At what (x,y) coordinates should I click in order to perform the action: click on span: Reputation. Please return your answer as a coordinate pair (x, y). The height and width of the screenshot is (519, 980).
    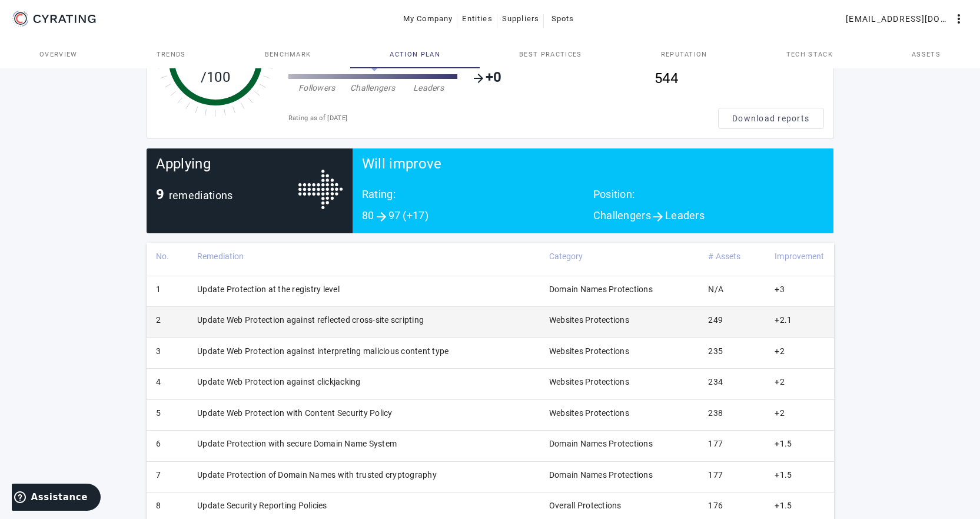
    Looking at the image, I should click on (684, 54).